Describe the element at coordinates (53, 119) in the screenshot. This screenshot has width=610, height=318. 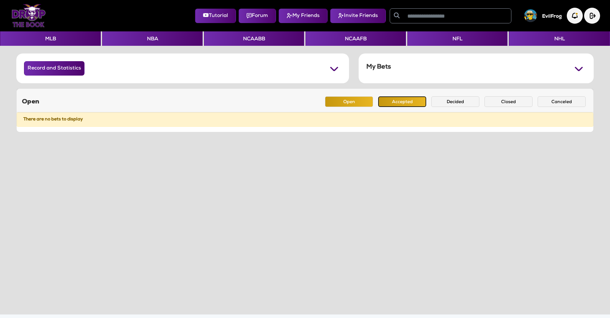
I see `strong: There are no bets to display` at that location.